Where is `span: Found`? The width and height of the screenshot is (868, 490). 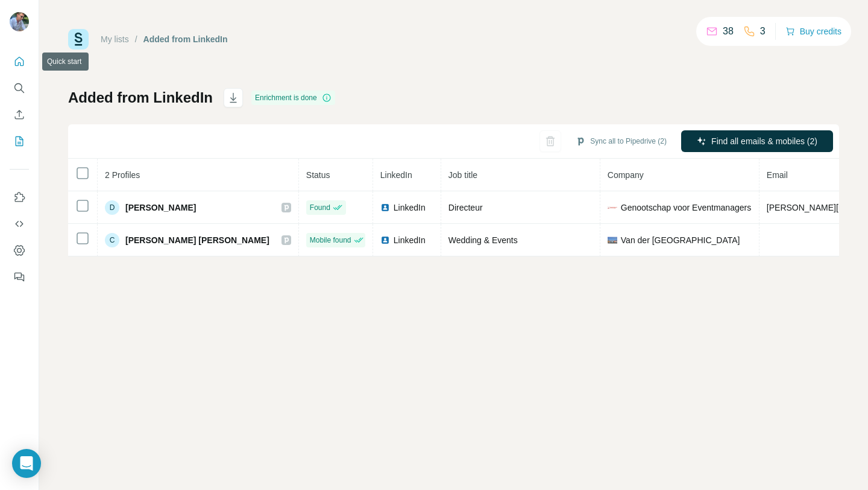
span: Found is located at coordinates (320, 207).